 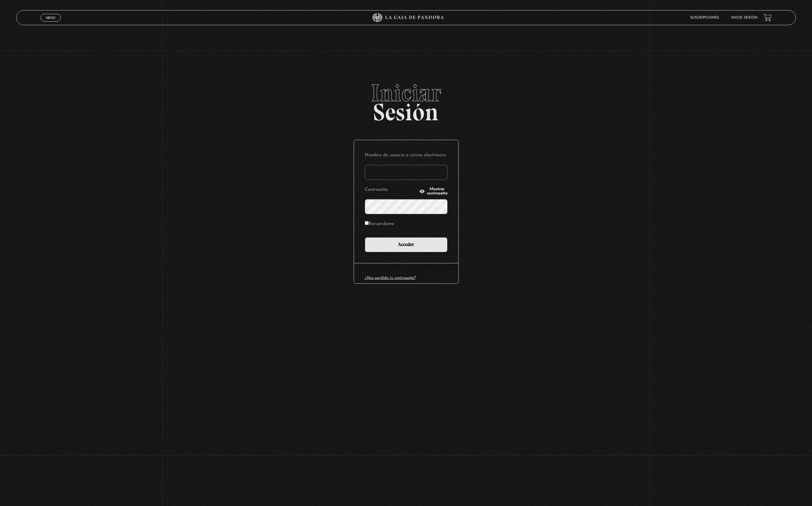 What do you see at coordinates (406, 93) in the screenshot?
I see `span: Iniciar` at bounding box center [406, 93].